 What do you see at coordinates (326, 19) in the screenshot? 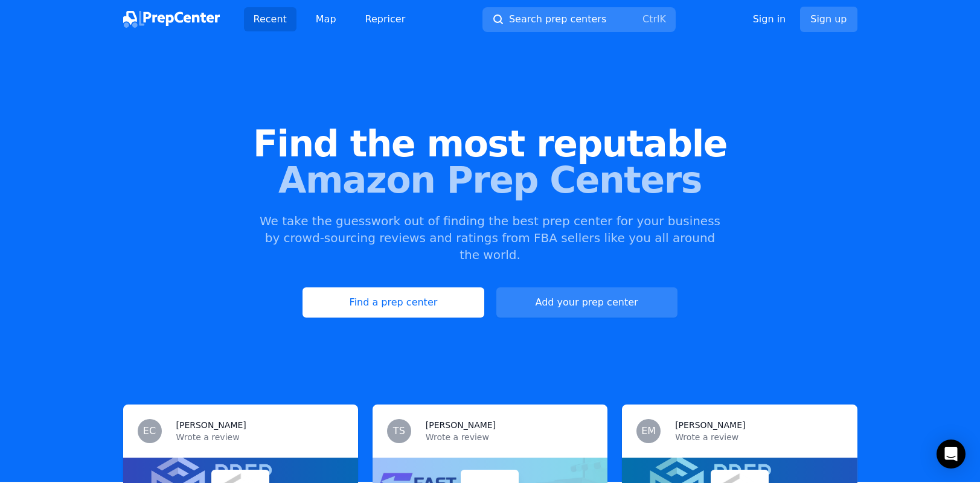
I see `a: Map` at bounding box center [326, 19].